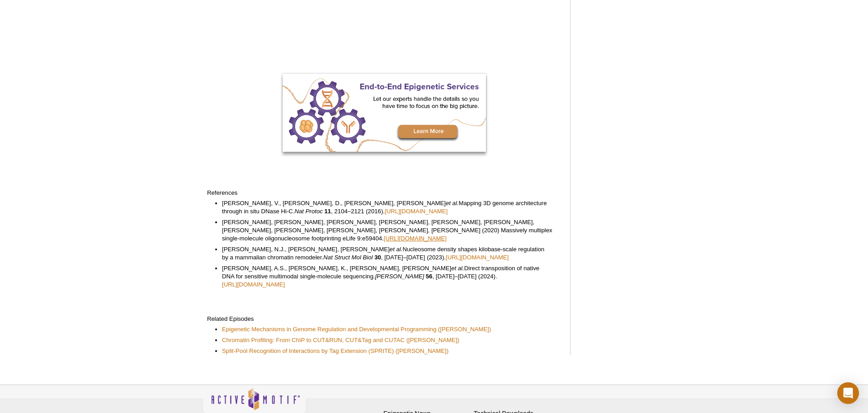 The height and width of the screenshot is (413, 868). What do you see at coordinates (309, 211) in the screenshot?
I see `em: Nat Protoc` at bounding box center [309, 211].